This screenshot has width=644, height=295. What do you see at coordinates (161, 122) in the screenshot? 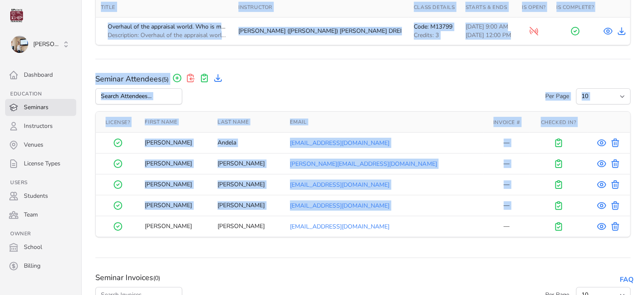
I see `span: First Name` at bounding box center [161, 122].